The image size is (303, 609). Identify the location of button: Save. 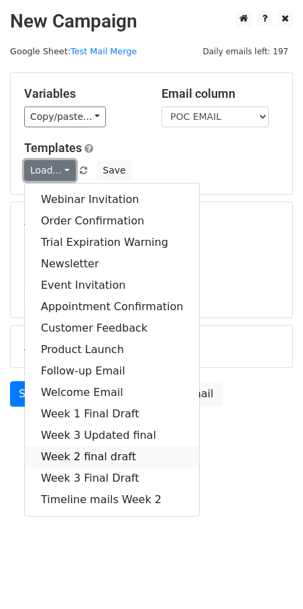
(114, 170).